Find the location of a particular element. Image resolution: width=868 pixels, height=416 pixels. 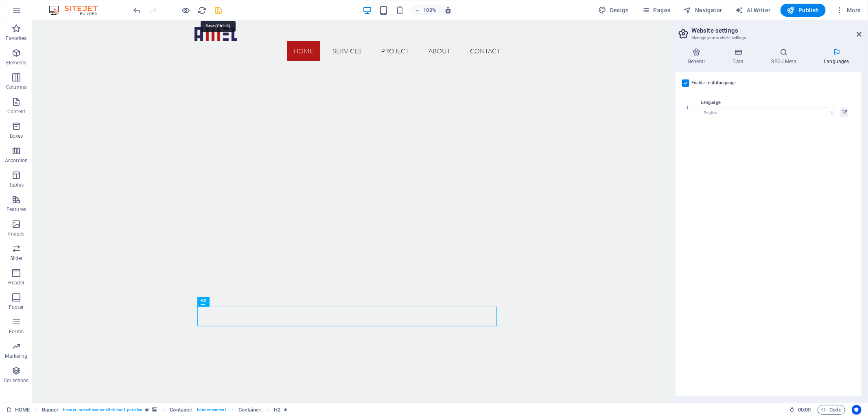

button: undo is located at coordinates (137, 10).